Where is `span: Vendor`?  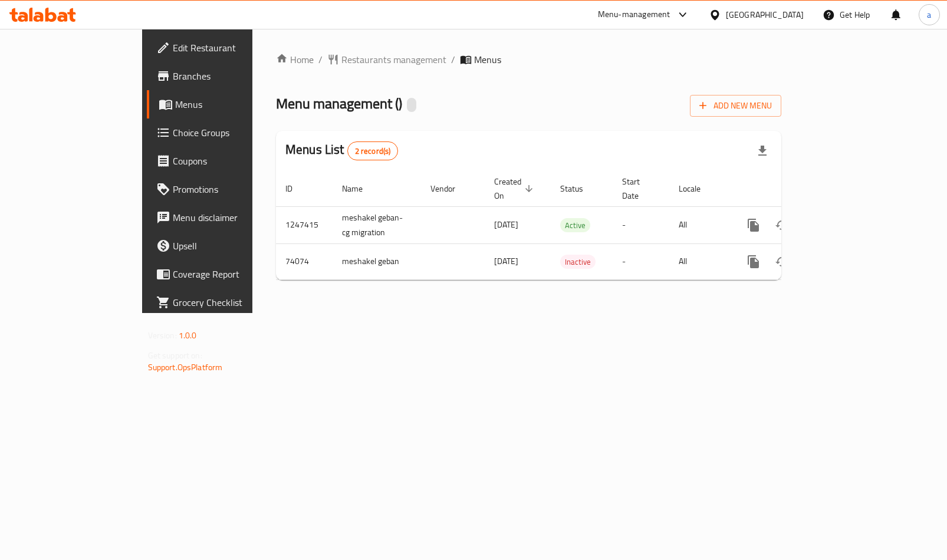 span: Vendor is located at coordinates (451, 189).